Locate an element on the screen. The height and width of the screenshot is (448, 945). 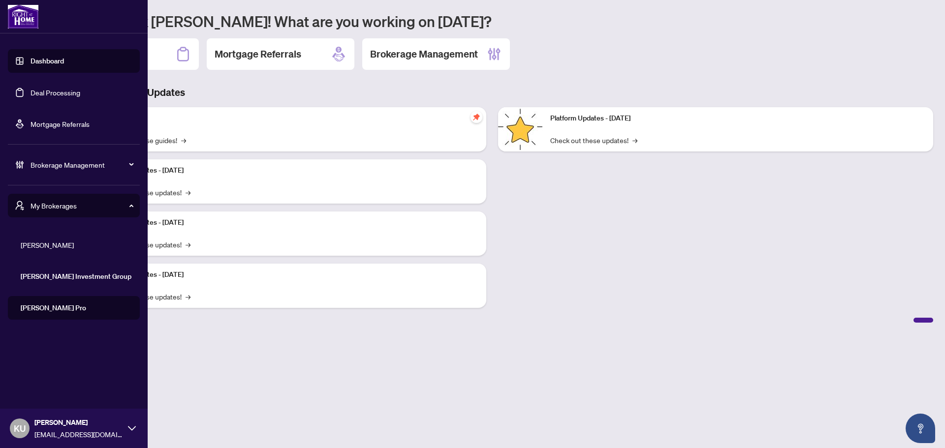
span: KU is located at coordinates (20, 429).